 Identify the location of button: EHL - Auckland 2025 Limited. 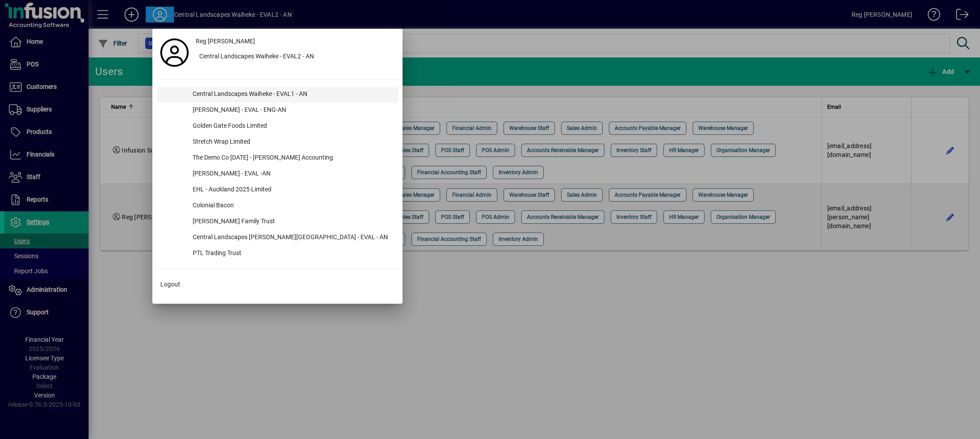
(277, 190).